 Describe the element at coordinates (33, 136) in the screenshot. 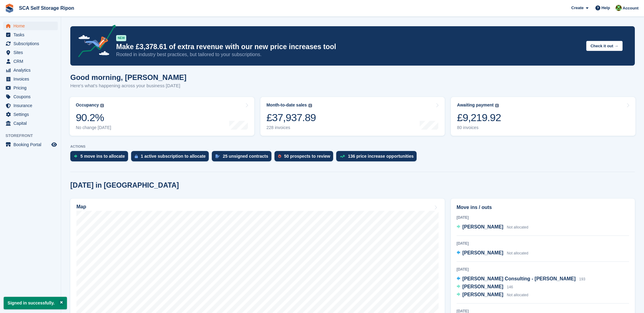

I see `span: Storefront` at that location.